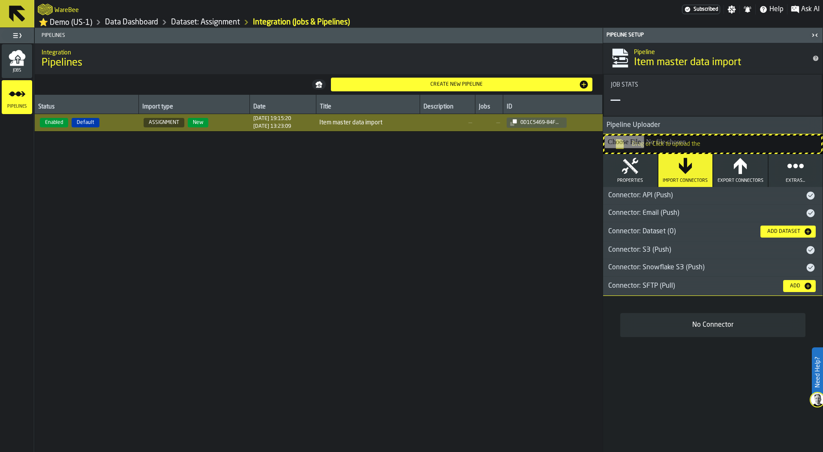 The width and height of the screenshot is (823, 452). Describe the element at coordinates (301, 22) in the screenshot. I see `div: Integration (Jobs & Pipelines)` at that location.